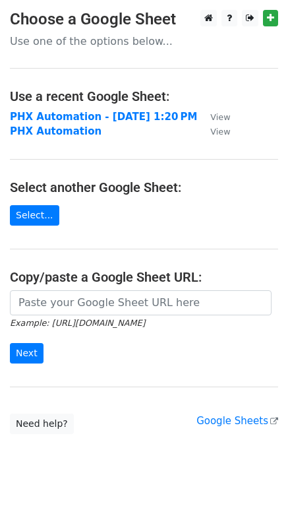 Image resolution: width=288 pixels, height=508 pixels. Describe the element at coordinates (26, 353) in the screenshot. I see `input: Next` at that location.